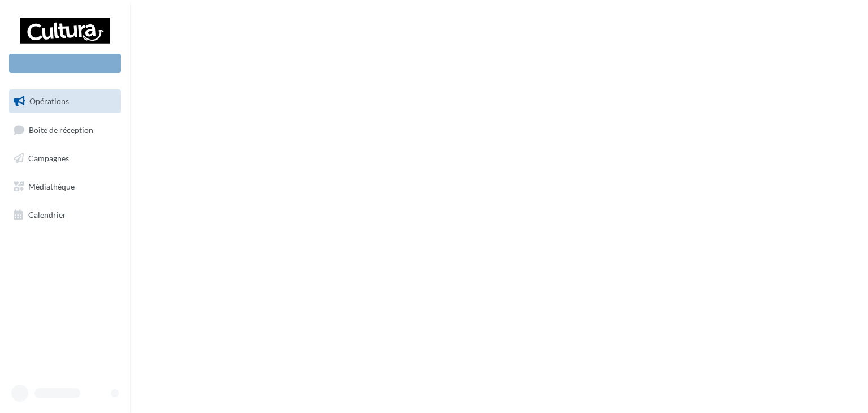  I want to click on a: Boîte de réception, so click(65, 130).